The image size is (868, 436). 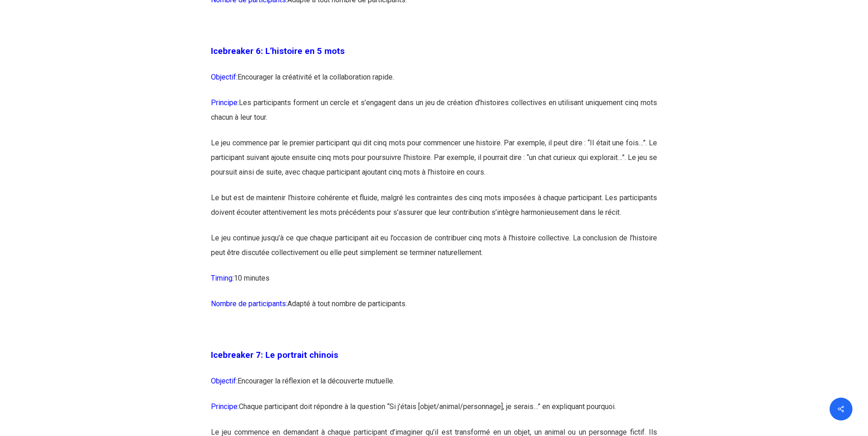 What do you see at coordinates (274, 356) in the screenshot?
I see `span: Icebreaker 7: Le portrait chinois` at bounding box center [274, 356].